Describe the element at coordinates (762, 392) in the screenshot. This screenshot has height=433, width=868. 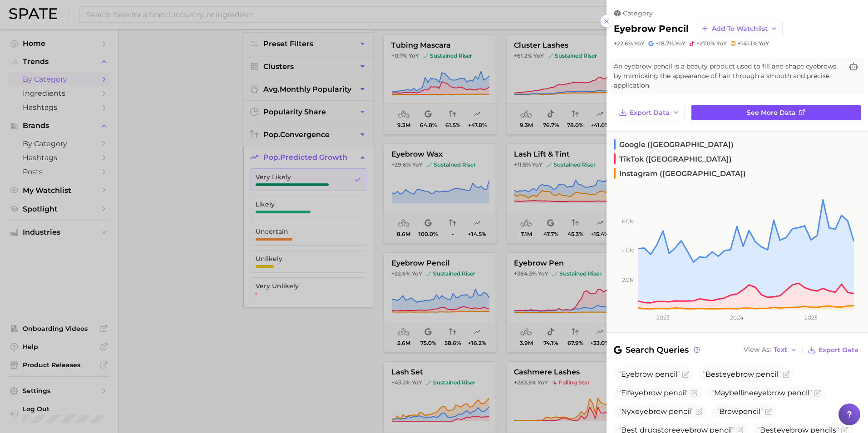
I see `span: Maybelline` at that location.